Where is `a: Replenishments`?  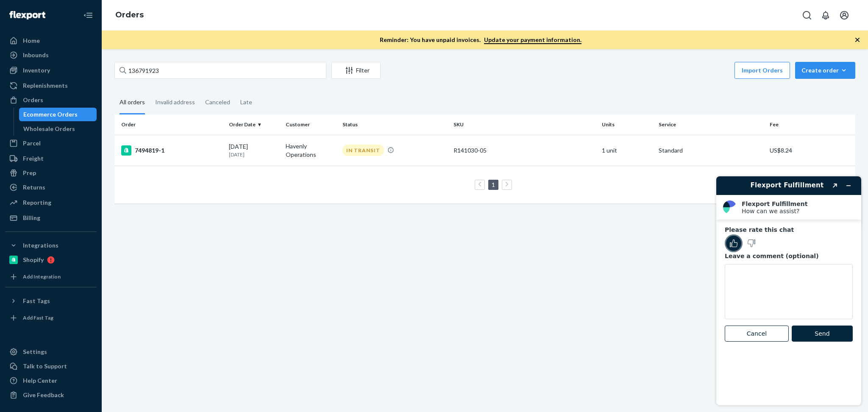
a: Replenishments is located at coordinates (51, 85).